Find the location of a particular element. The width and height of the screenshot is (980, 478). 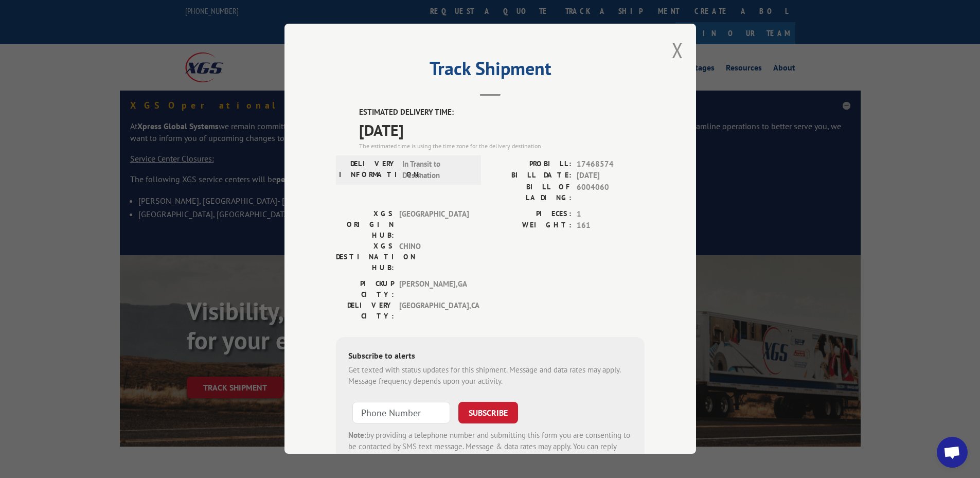

label: XGS DESTINATION HUB: is located at coordinates (365, 256).